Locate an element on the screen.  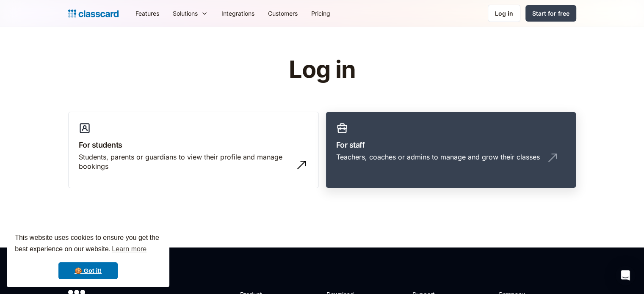
div: cookieconsent is located at coordinates (88, 256).